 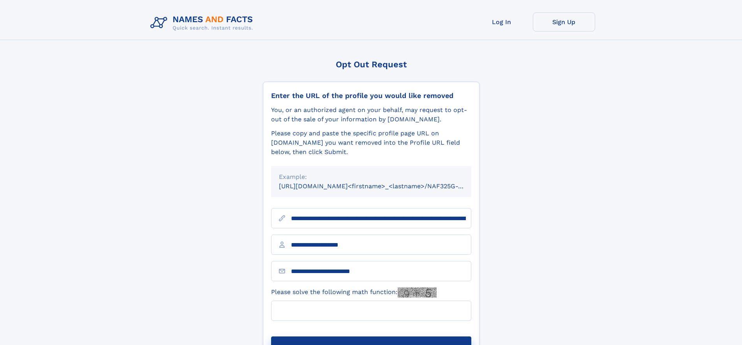 What do you see at coordinates (564, 22) in the screenshot?
I see `a: Sign Up` at bounding box center [564, 22].